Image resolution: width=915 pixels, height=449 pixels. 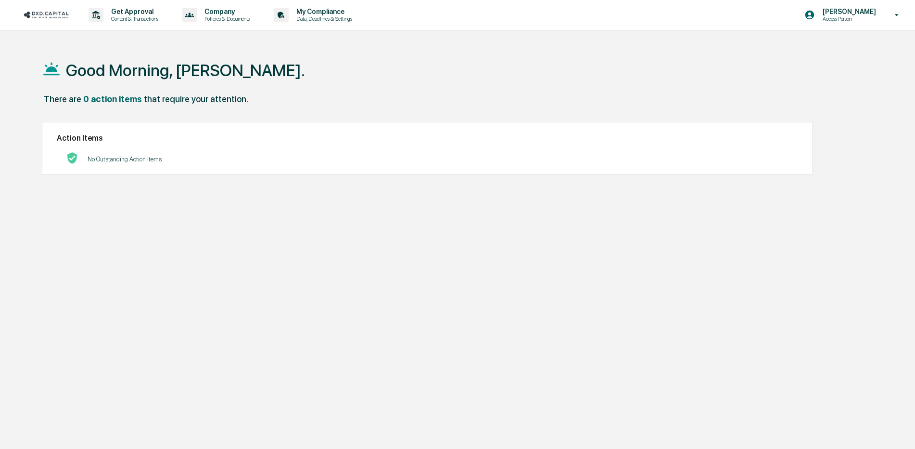 What do you see at coordinates (848, 19) in the screenshot?
I see `p: Access Person` at bounding box center [848, 19].